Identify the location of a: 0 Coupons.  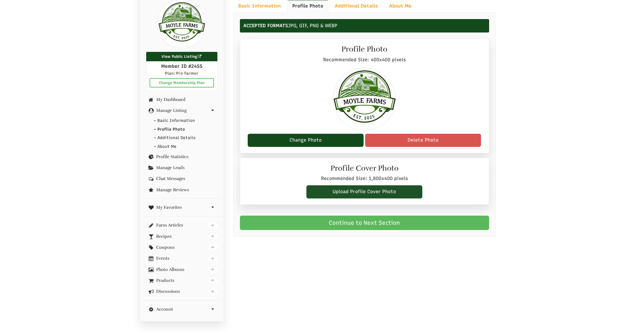
(182, 247).